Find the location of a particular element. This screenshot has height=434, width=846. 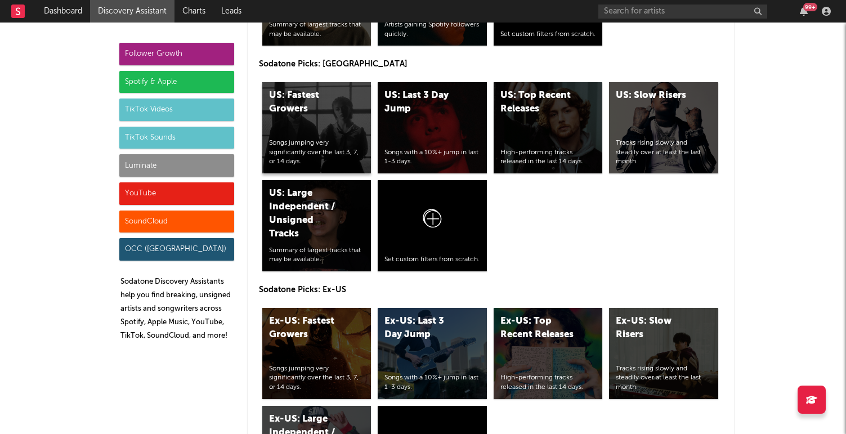

a: Ex-US: Last 3 Day JumpSongs with a 10%+ jump in last 1-3 days. is located at coordinates (432, 354).